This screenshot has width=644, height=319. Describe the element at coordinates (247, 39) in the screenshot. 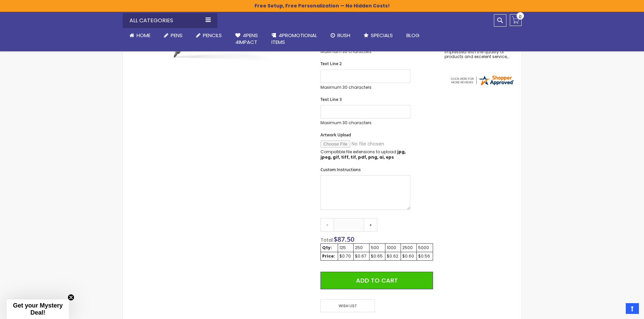

I see `a: 4Pens4impact` at that location.